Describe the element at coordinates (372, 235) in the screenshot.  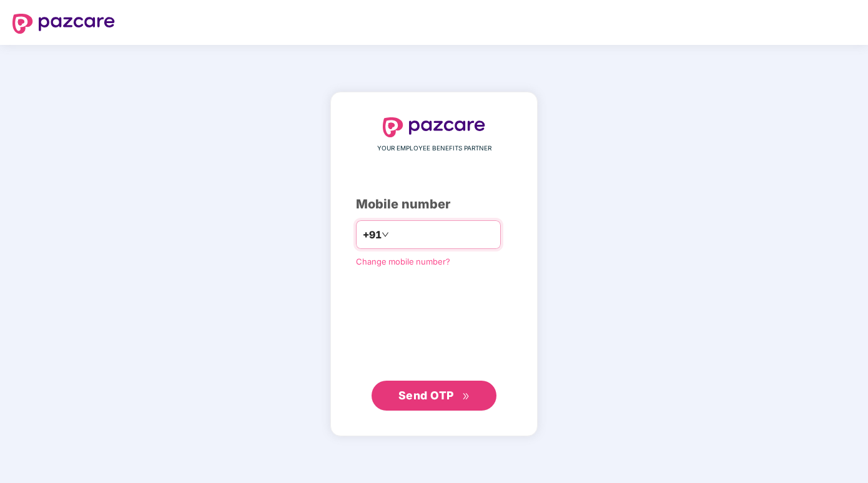
I see `span: +91` at that location.